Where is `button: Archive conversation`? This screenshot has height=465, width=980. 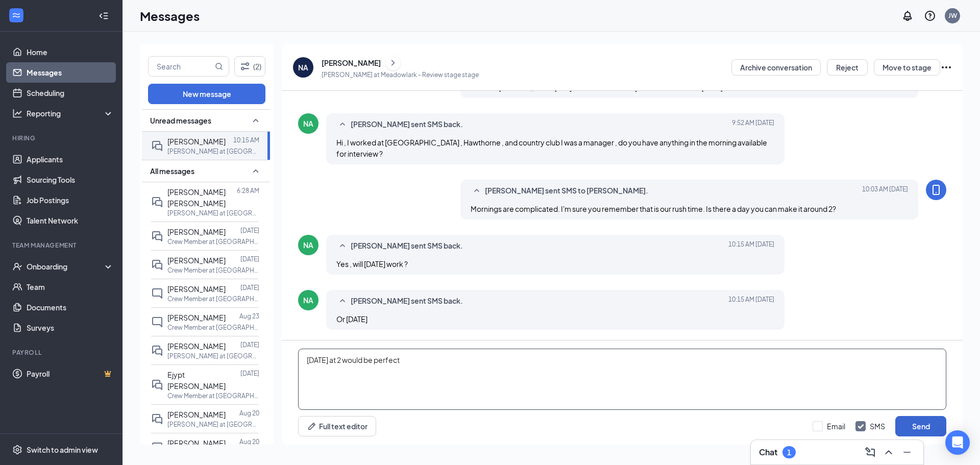
button: Archive conversation is located at coordinates (776, 67).